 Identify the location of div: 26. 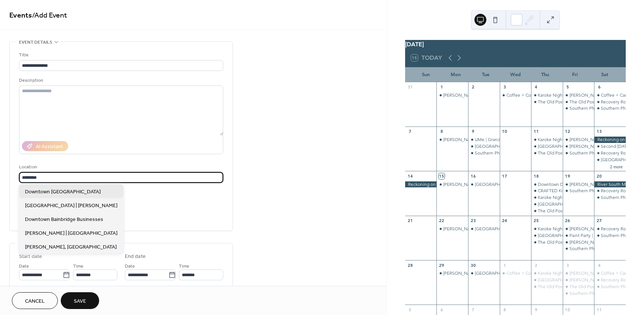
(568, 220).